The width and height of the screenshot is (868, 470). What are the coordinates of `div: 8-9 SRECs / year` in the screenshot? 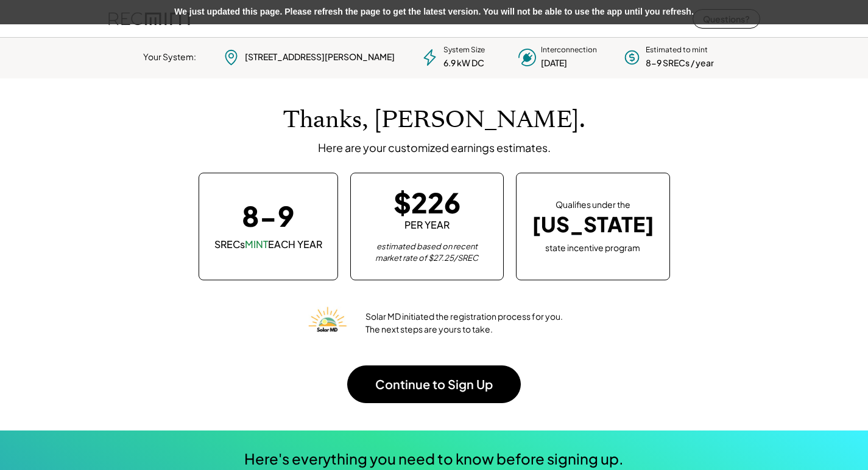 It's located at (680, 63).